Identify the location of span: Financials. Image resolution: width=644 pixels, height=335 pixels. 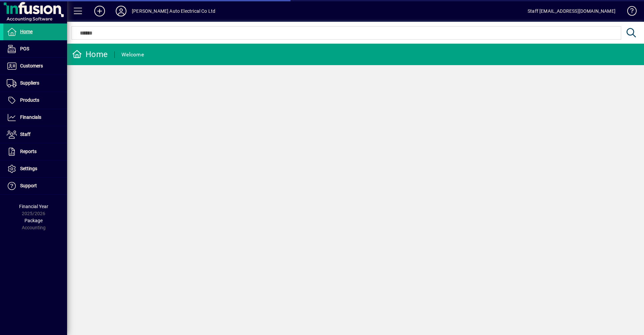
(31, 117).